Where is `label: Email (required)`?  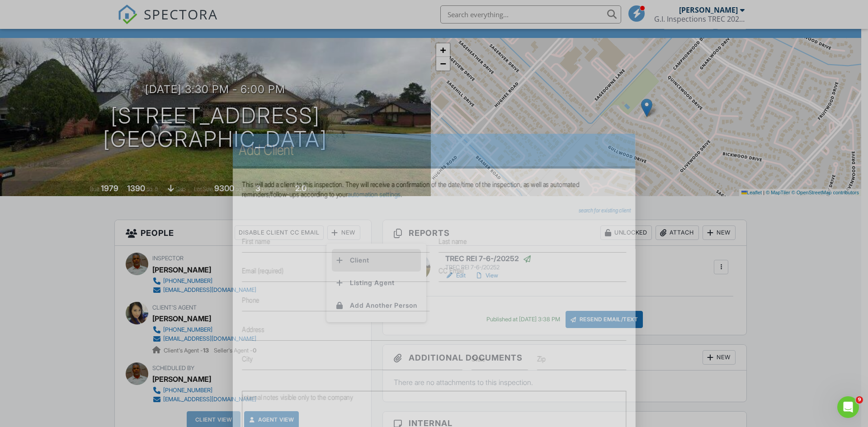
label: Email (required) is located at coordinates (262, 270).